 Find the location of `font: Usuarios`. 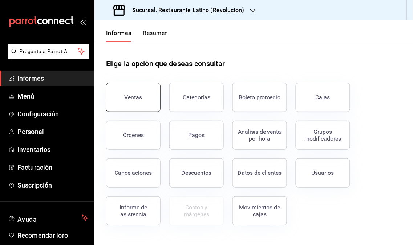

font: Usuarios is located at coordinates (323, 172).